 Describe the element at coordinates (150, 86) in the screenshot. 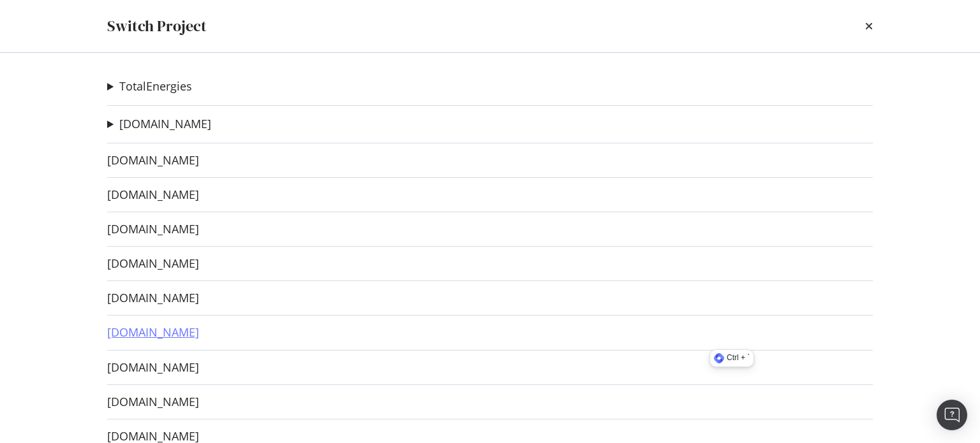

I see `summary: TotalEnergies` at that location.